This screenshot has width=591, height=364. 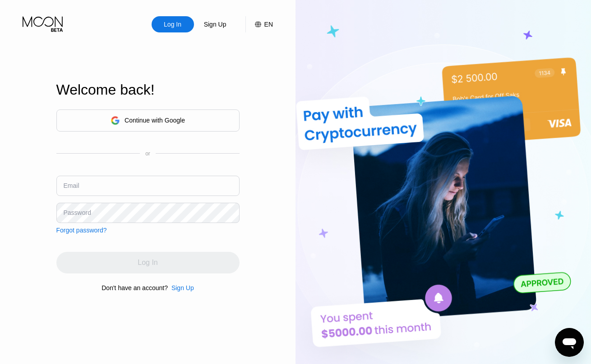 What do you see at coordinates (82, 230) in the screenshot?
I see `div: Forgot password?` at bounding box center [82, 230].